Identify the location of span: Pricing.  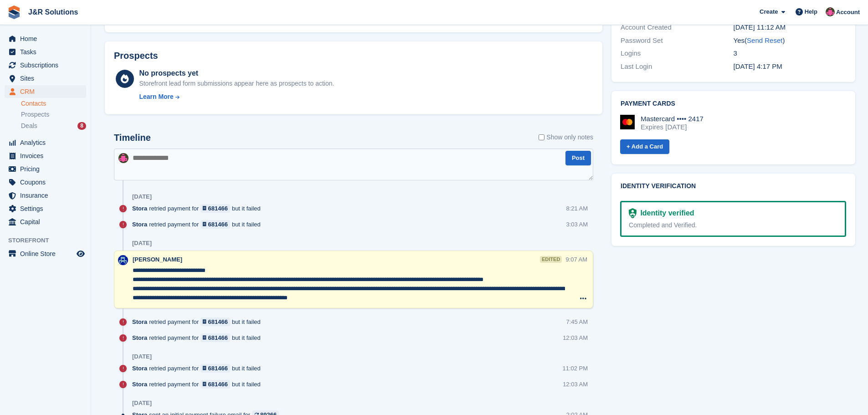
(47, 169).